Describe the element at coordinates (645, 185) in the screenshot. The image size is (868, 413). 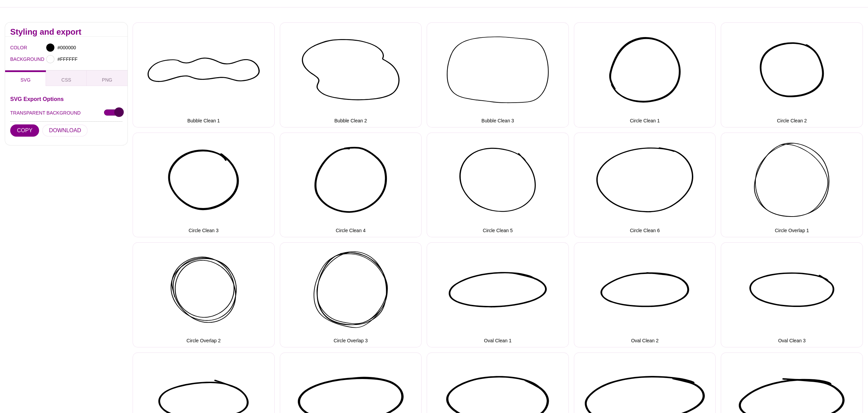
I see `button: Circle Clean 6` at that location.